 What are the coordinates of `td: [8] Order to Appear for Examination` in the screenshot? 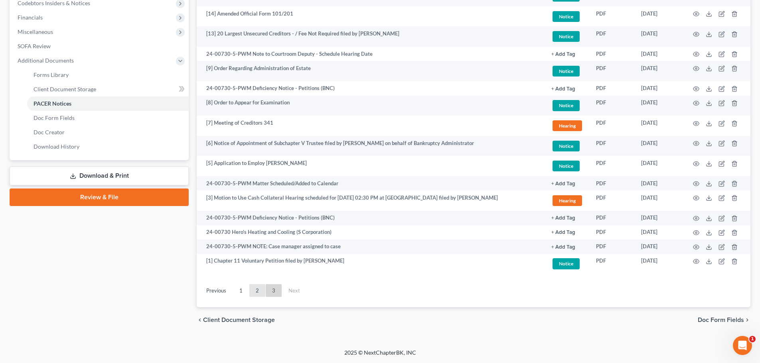 It's located at (371, 106).